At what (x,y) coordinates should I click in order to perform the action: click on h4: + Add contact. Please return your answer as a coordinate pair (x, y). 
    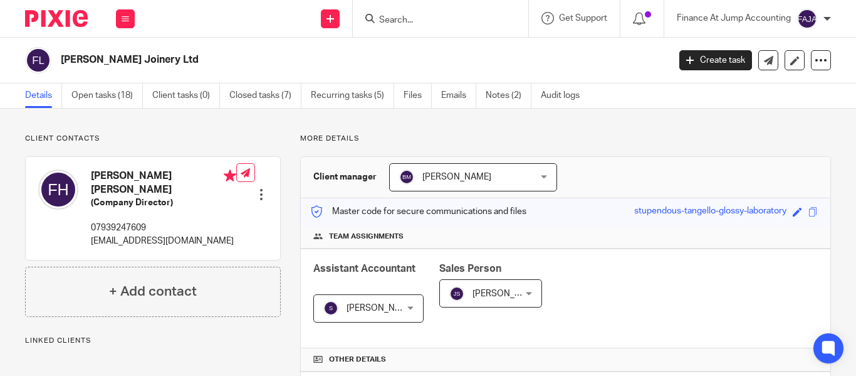
    Looking at the image, I should click on (153, 291).